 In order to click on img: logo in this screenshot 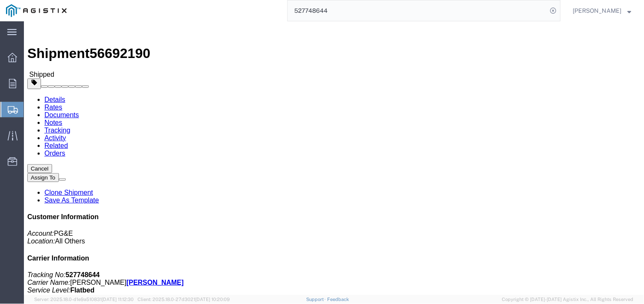, I will do `click(36, 10)`.